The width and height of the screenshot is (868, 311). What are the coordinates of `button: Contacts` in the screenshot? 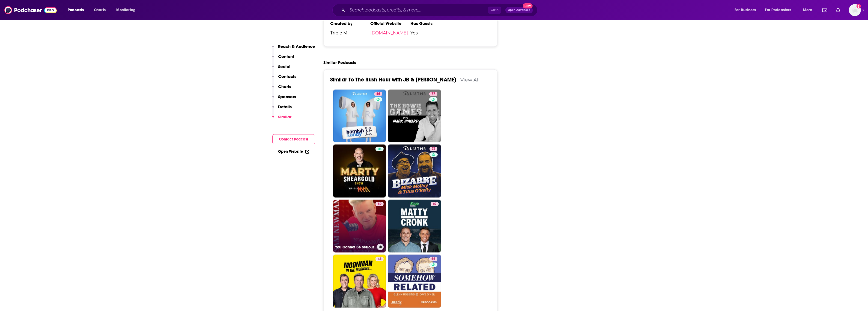 It's located at (284, 79).